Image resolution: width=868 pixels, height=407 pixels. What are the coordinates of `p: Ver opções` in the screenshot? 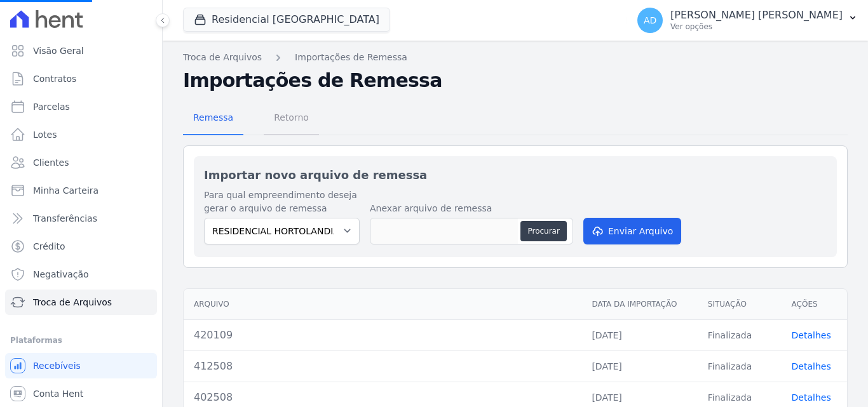 It's located at (757, 27).